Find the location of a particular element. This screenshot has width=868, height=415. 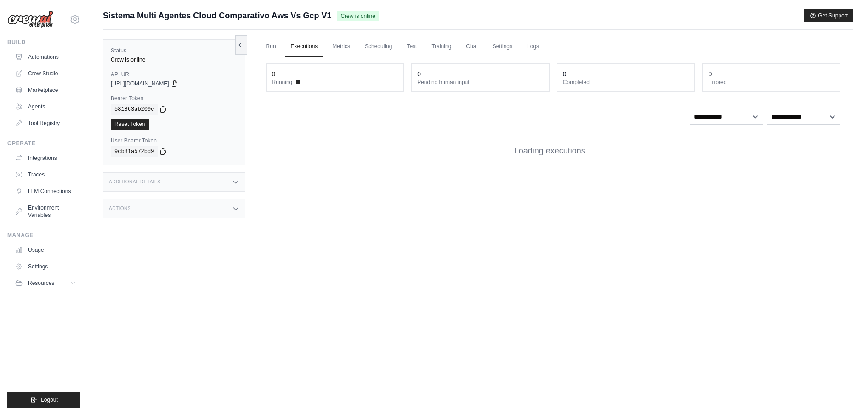

a: Traces is located at coordinates (45, 175).